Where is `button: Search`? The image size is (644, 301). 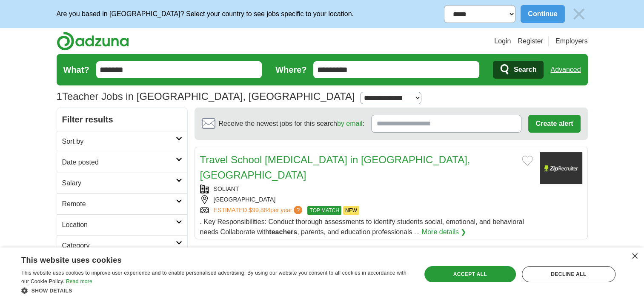 button: Search is located at coordinates (518, 70).